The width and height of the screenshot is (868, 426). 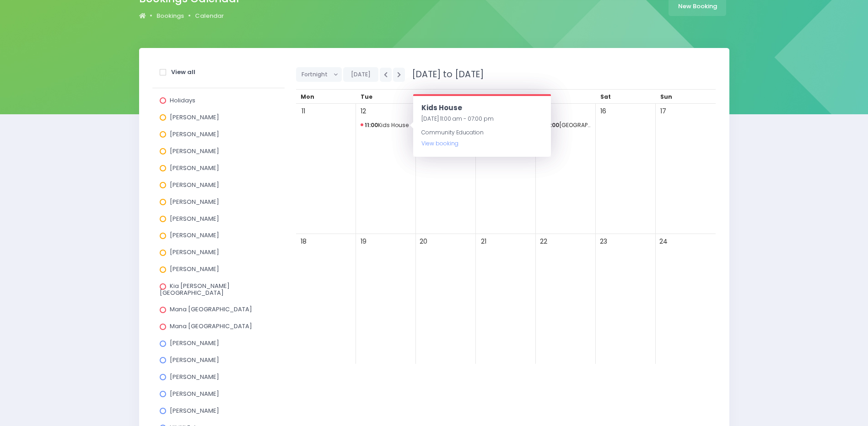 I want to click on span: 20, so click(x=423, y=241).